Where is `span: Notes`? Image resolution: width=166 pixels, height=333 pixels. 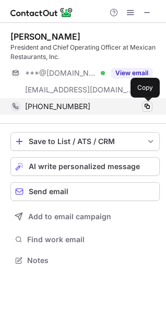 span: Notes is located at coordinates (91, 261).